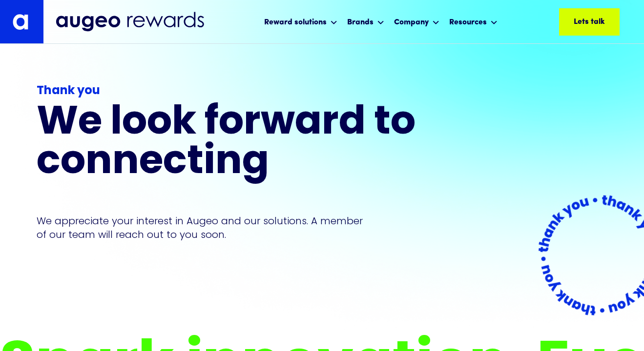 Image resolution: width=644 pixels, height=351 pixels. Describe the element at coordinates (590, 22) in the screenshot. I see `a: Lets talk` at that location.